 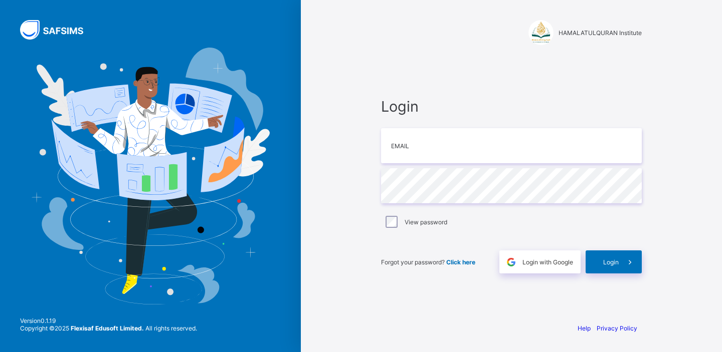 I want to click on span: Forgot your password?, so click(x=428, y=262).